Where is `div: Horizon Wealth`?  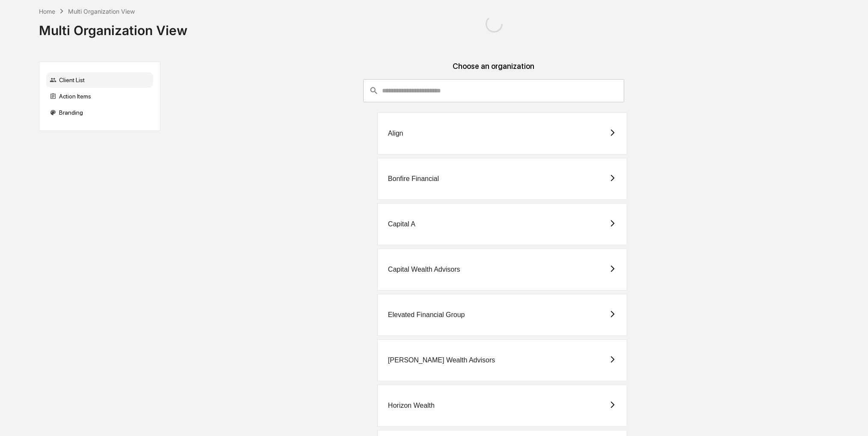 div: Horizon Wealth is located at coordinates (411, 406).